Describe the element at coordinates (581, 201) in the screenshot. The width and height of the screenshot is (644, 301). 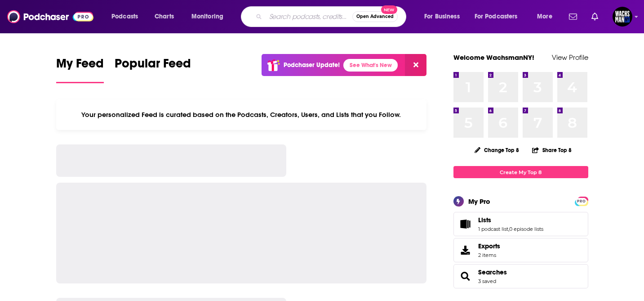
I see `span: PRO` at that location.